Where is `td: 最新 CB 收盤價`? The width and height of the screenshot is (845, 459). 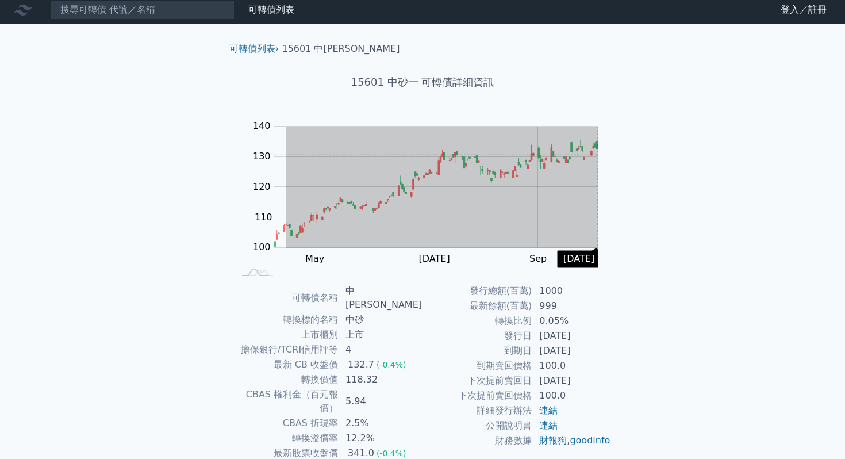 td: 最新 CB 收盤價 is located at coordinates (286, 365).